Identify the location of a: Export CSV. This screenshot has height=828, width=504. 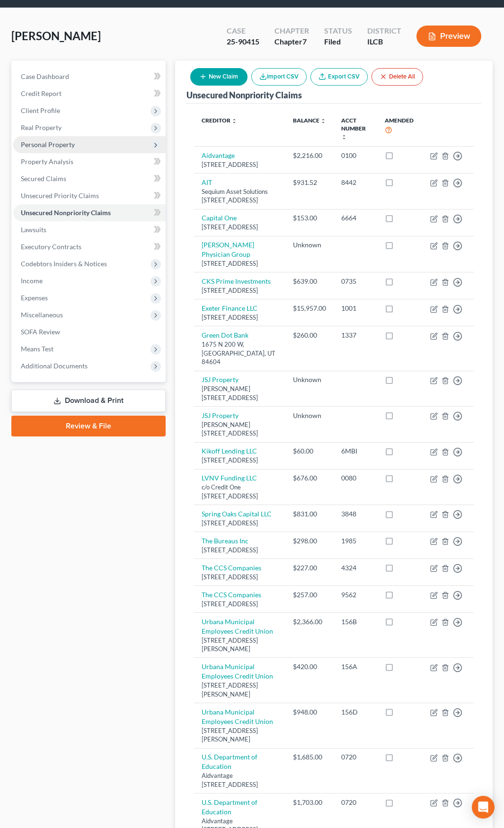
(338, 76).